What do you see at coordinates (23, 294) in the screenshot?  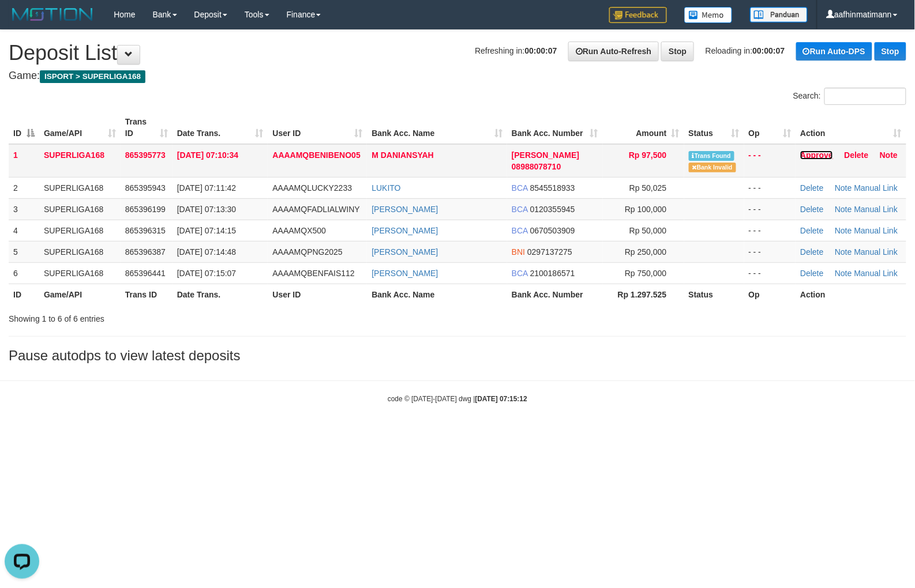 I see `th: ID` at bounding box center [23, 294].